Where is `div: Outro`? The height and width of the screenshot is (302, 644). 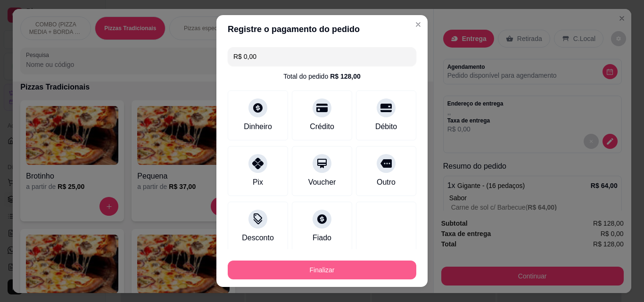 div: Outro is located at coordinates (386, 182).